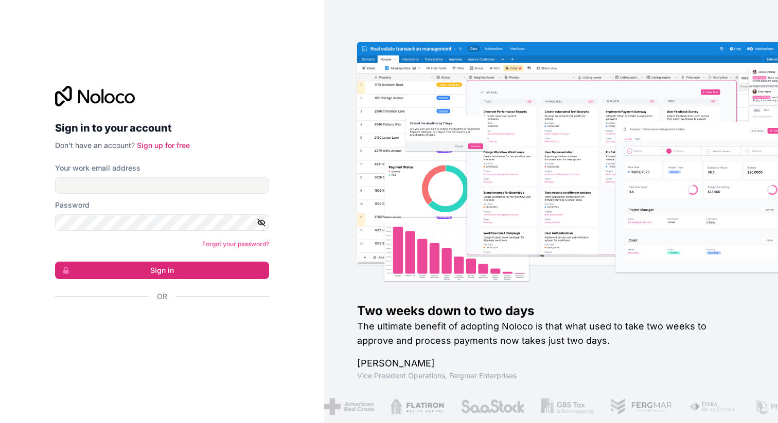 The image size is (778, 423). Describe the element at coordinates (163, 145) in the screenshot. I see `a: Sign up for free` at that location.